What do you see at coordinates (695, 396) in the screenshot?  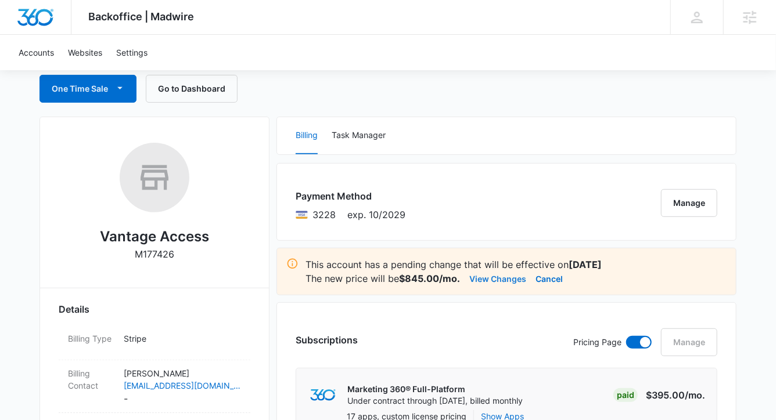 I see `span: /mo.` at bounding box center [695, 396].